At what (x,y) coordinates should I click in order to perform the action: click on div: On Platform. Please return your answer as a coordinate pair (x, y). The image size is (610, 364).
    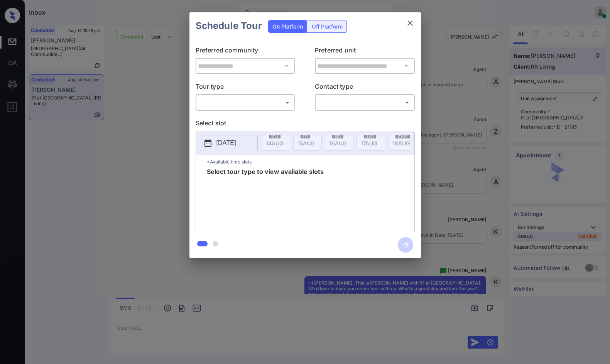
    Looking at the image, I should click on (287, 26).